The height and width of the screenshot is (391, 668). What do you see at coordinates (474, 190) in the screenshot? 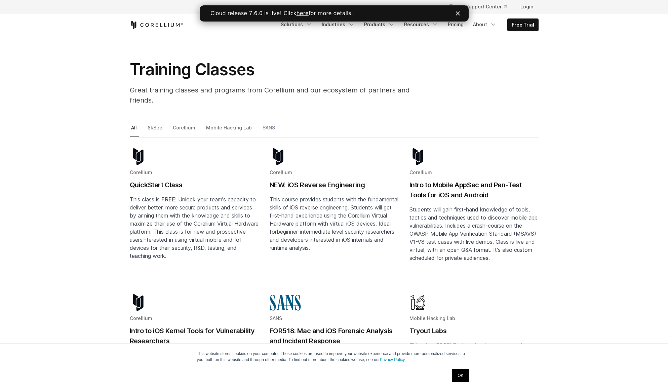
I see `h2: Intro to Mobile AppSec and Pen-Test Tools for iOS and Android` at bounding box center [474, 190].